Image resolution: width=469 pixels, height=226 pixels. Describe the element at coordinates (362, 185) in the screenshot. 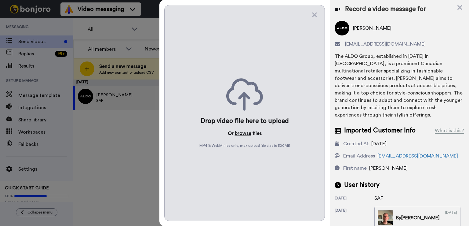

I see `span: User history` at that location.